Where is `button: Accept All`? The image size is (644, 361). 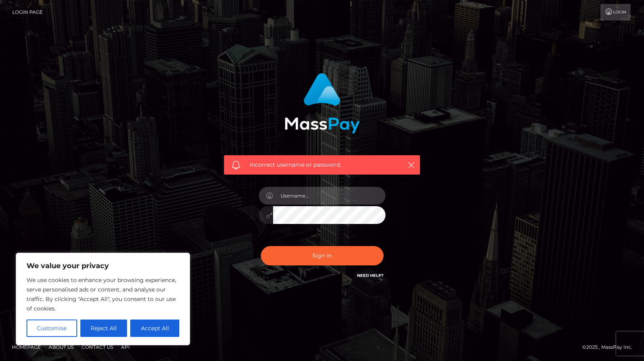 button: Accept All is located at coordinates (155, 329).